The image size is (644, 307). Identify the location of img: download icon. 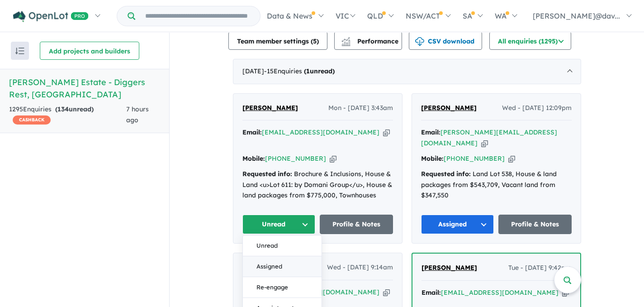
(420, 42).